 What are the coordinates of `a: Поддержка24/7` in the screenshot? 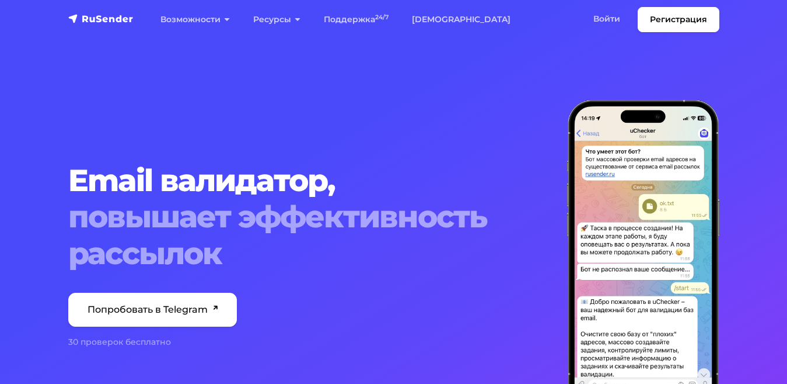 It's located at (356, 19).